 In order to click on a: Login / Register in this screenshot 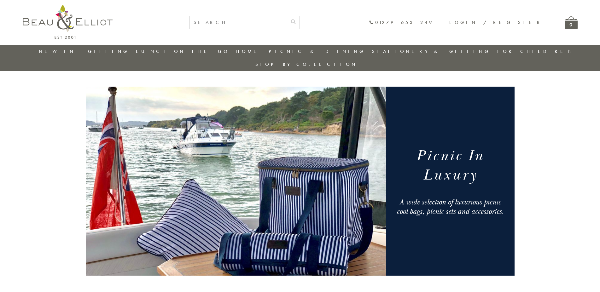, I will do `click(496, 22)`.